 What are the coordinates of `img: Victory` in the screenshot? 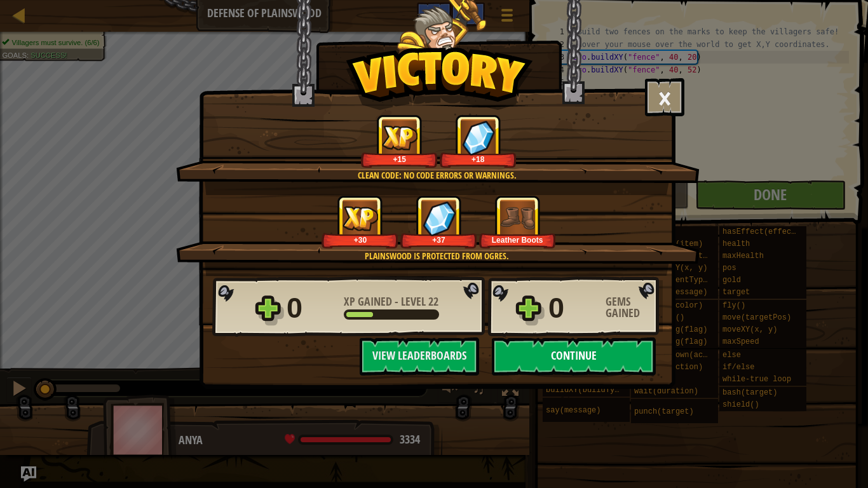 It's located at (439, 79).